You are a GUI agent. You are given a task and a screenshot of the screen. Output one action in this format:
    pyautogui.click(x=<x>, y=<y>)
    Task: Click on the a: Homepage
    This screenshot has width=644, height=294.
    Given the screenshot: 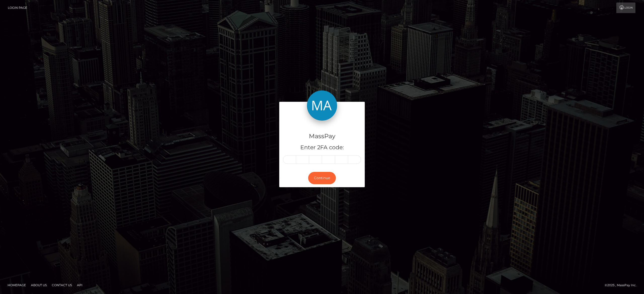 What is the action you would take?
    pyautogui.click(x=16, y=285)
    